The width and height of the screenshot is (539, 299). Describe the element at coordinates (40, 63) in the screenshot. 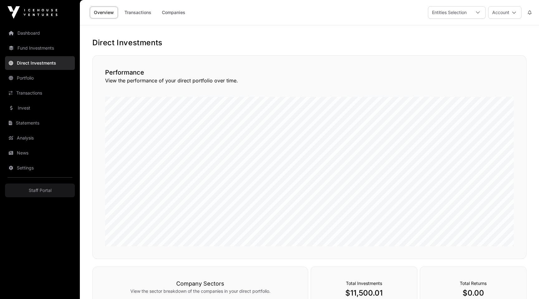

I see `a: Direct Investments` at that location.